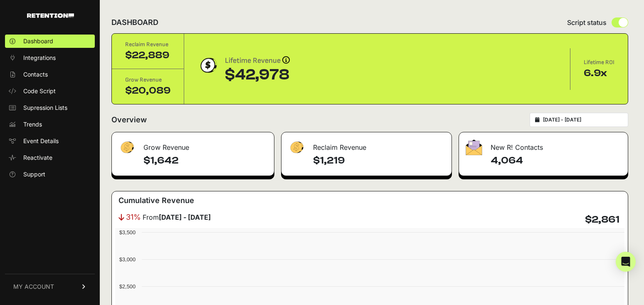 The height and width of the screenshot is (305, 644). What do you see at coordinates (38, 158) in the screenshot?
I see `span: Reactivate` at bounding box center [38, 158].